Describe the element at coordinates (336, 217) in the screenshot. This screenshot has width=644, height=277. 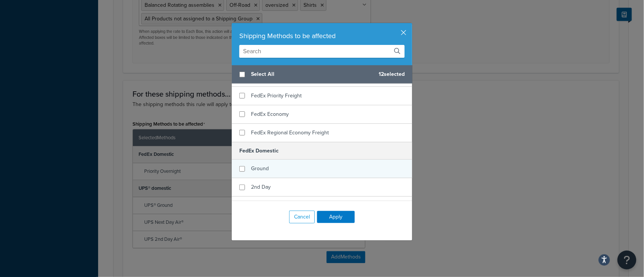
I see `button: Apply` at that location.